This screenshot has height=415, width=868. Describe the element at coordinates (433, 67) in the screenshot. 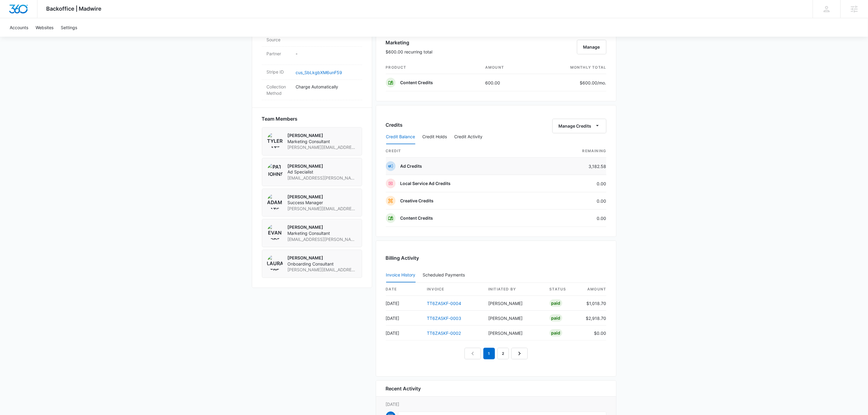

I see `th: product` at that location.